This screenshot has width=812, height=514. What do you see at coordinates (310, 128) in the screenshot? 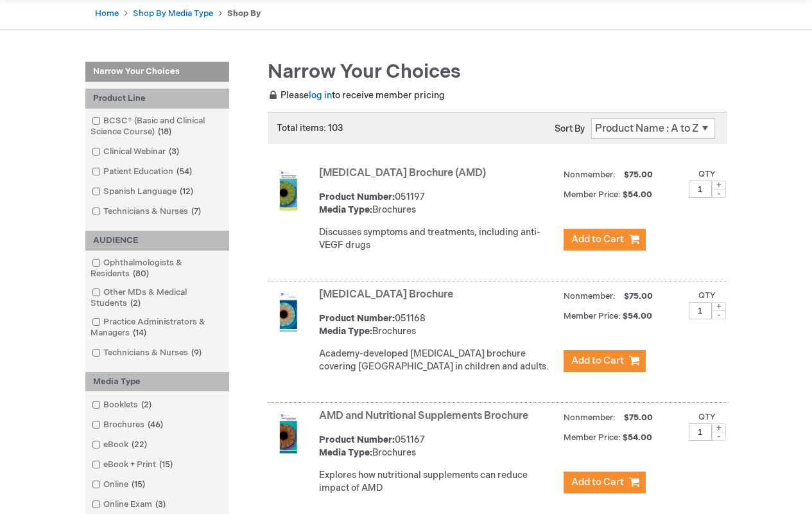
I see `span: Total items: 103` at bounding box center [310, 128].